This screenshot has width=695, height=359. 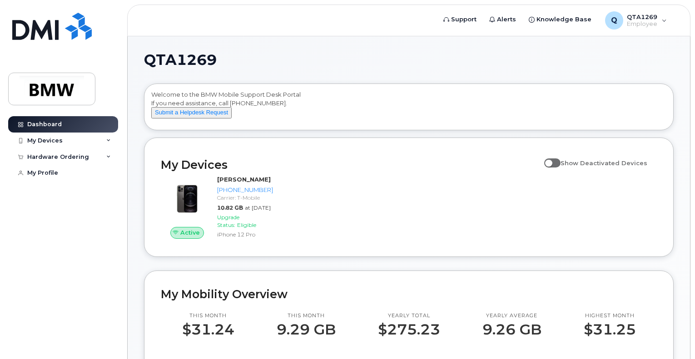 What do you see at coordinates (191, 112) in the screenshot?
I see `a: Submit a Helpdesk Request` at bounding box center [191, 112].